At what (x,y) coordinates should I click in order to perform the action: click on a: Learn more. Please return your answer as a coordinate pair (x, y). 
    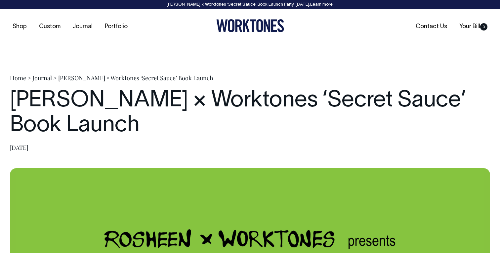
    Looking at the image, I should click on (322, 5).